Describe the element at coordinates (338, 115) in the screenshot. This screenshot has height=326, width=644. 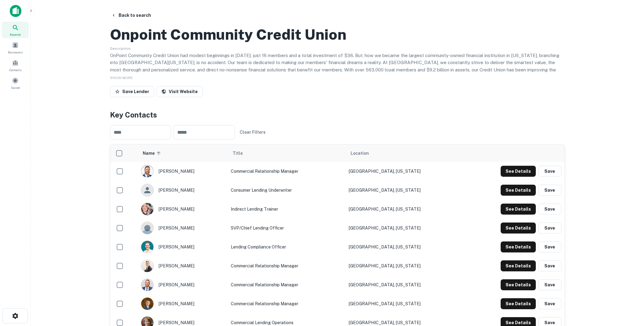
I see `h4: Key Contacts` at that location.